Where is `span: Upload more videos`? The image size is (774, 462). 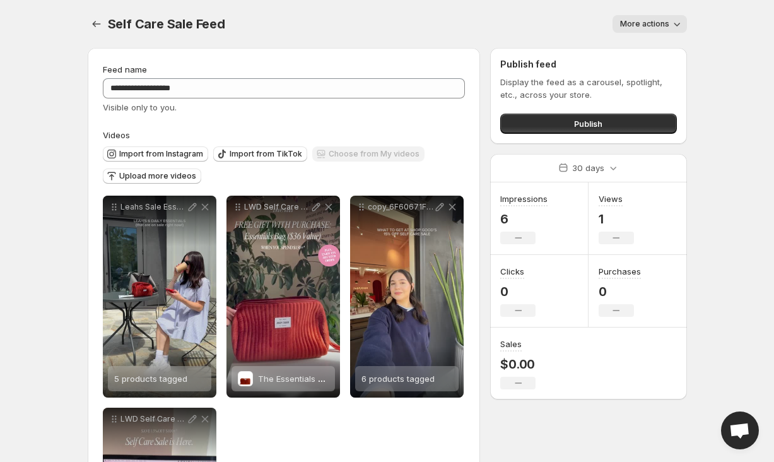
span: Upload more videos is located at coordinates (158, 176).